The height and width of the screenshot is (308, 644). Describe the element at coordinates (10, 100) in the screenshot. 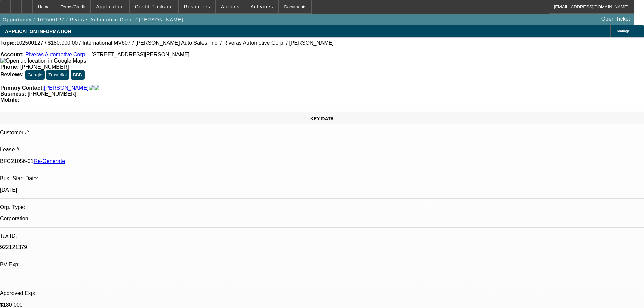

I see `strong: Mobile:` at that location.